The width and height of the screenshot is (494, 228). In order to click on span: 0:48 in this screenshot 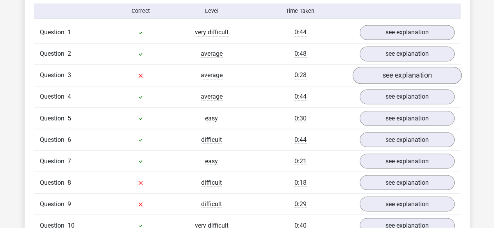, I will do `click(300, 54)`.